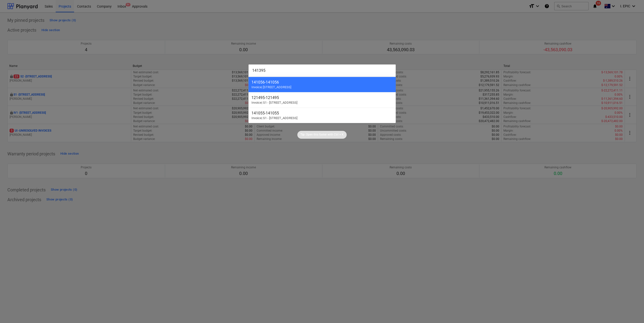 The image size is (644, 323). Describe the element at coordinates (319, 134) in the screenshot. I see `p: Open this faster with` at that location.